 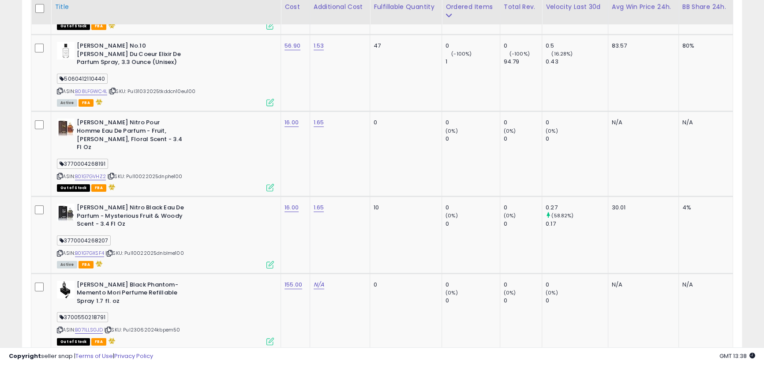 What do you see at coordinates (25, 356) in the screenshot?
I see `strong: Copyright` at bounding box center [25, 356].